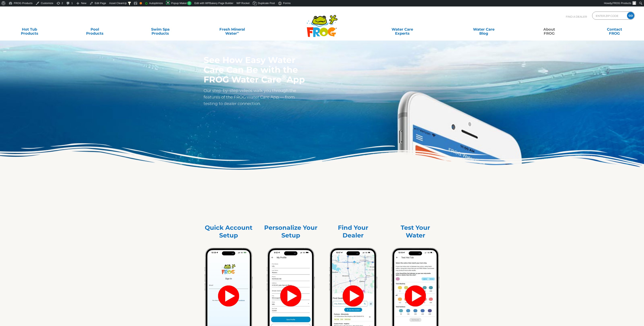 The width and height of the screenshot is (644, 326). I want to click on div: OK, so click(141, 3).